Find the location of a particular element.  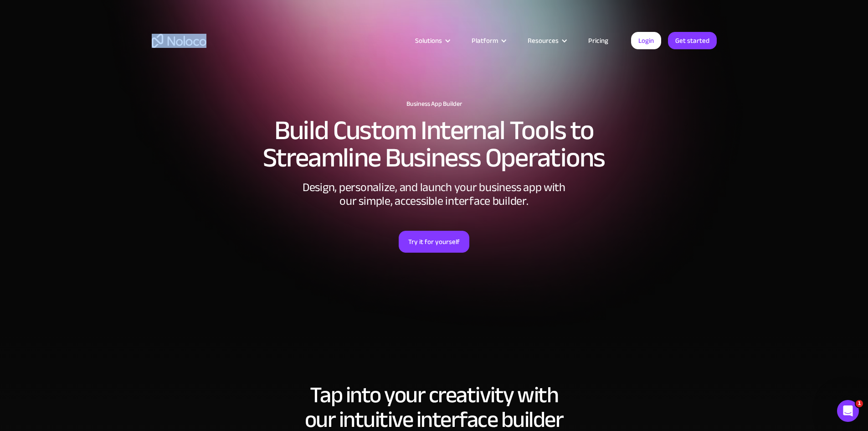

a: Pricing is located at coordinates (598, 40).